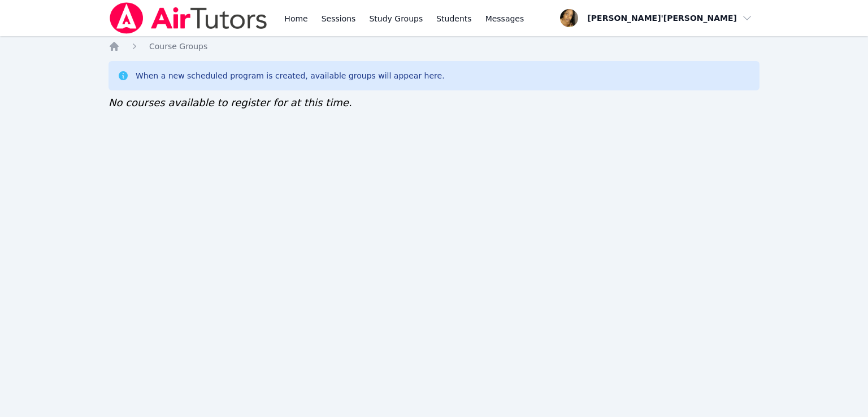 This screenshot has width=868, height=417. I want to click on img: Air Tutors, so click(189, 18).